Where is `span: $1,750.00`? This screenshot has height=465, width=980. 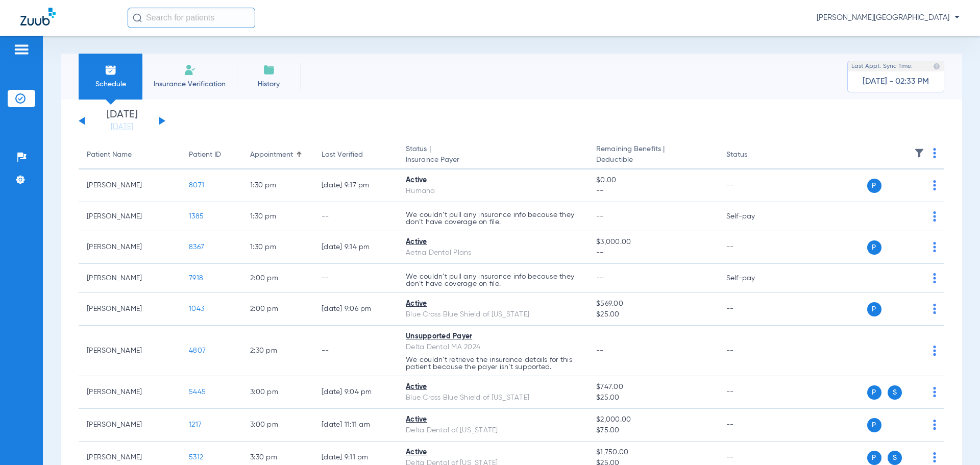 span: $1,750.00 is located at coordinates (653, 452).